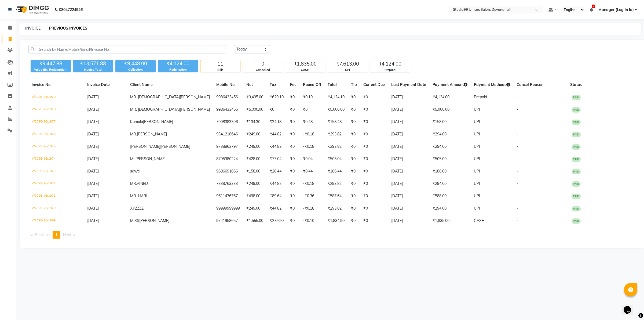 This screenshot has height=320, width=644. Describe the element at coordinates (71, 10) in the screenshot. I see `b: 08047224946` at that location.